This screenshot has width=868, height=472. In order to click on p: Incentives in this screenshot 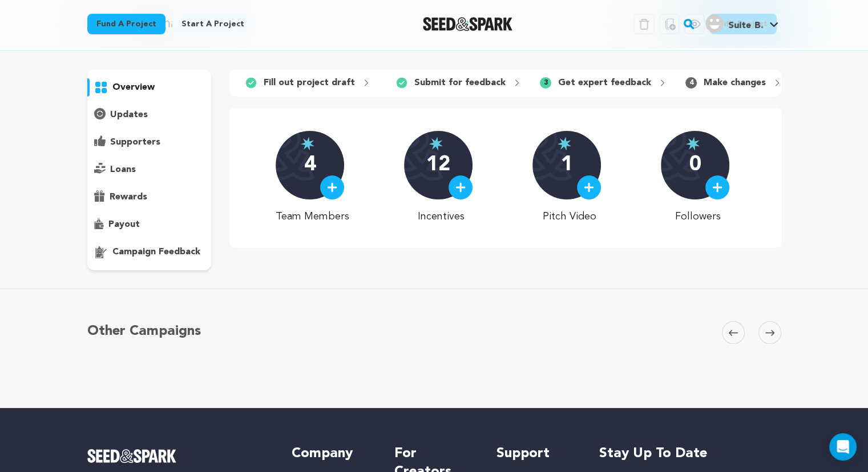, I will do `click(440, 217)`.